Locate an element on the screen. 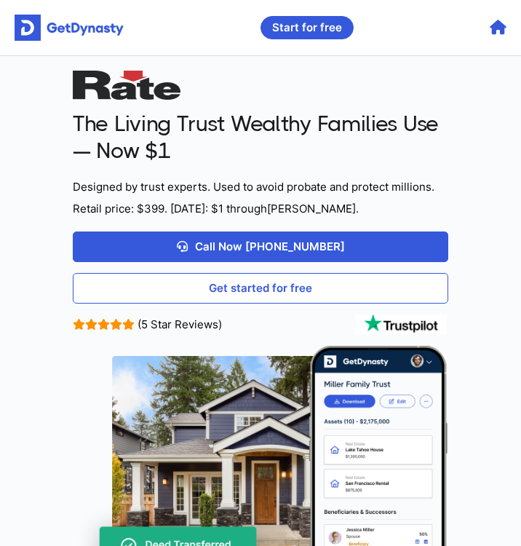  button: Start for free is located at coordinates (307, 28).